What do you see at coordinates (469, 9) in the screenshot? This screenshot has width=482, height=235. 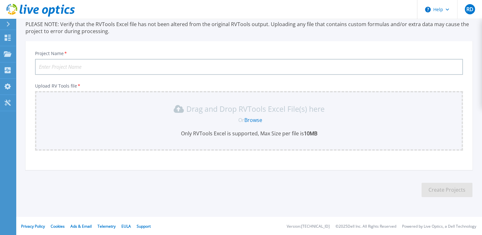 I see `span: RD` at bounding box center [469, 9].